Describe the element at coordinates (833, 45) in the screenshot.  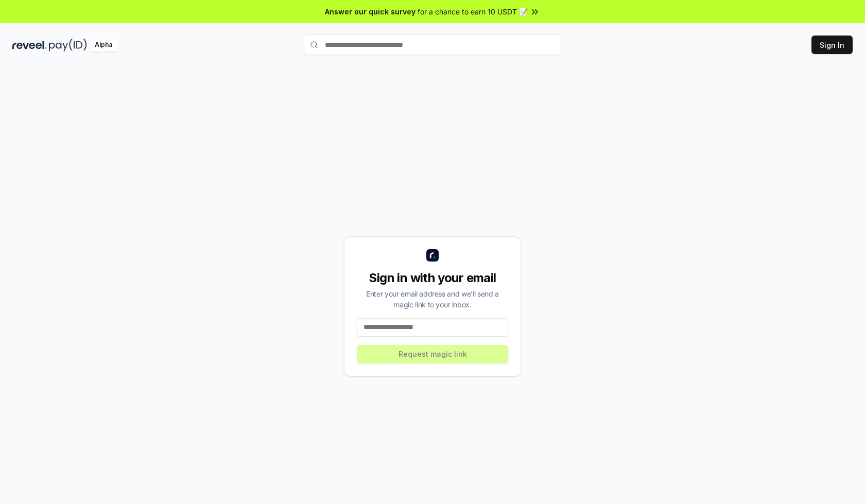
I see `button: Sign In` at that location.